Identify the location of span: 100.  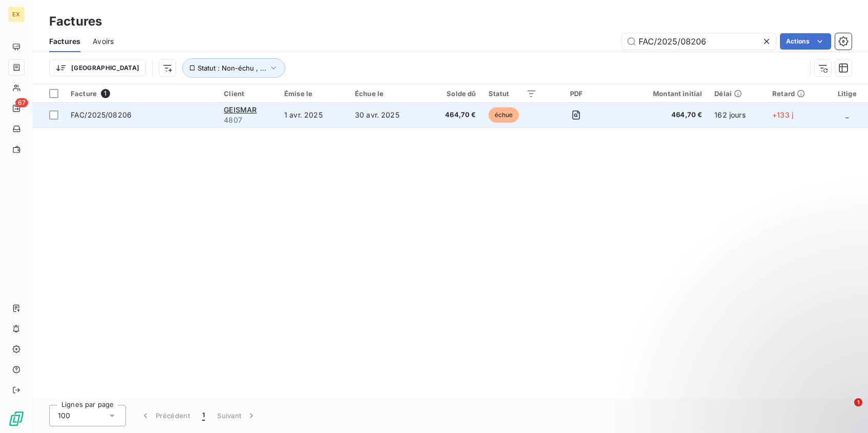
(64, 416).